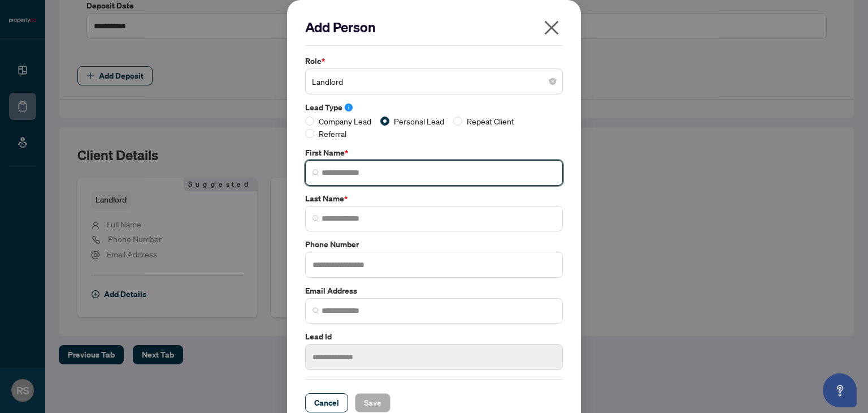 This screenshot has height=413, width=868. I want to click on button: Open asap, so click(839, 391).